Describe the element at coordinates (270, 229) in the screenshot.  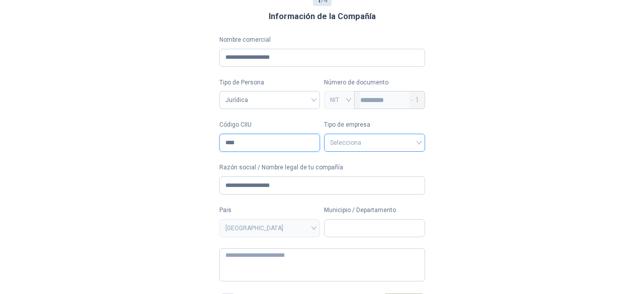
I see `span: COLOMBIA` at that location.